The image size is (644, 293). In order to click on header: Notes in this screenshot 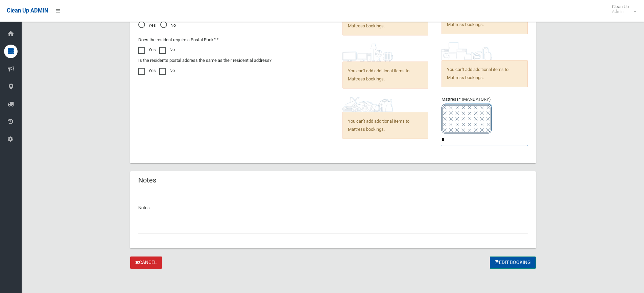, I will do `click(147, 180)`.